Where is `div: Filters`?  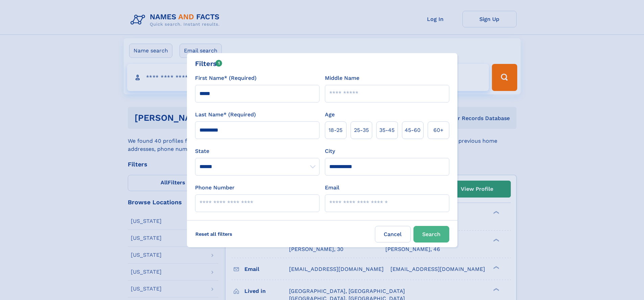
div: Filters is located at coordinates (209, 64).